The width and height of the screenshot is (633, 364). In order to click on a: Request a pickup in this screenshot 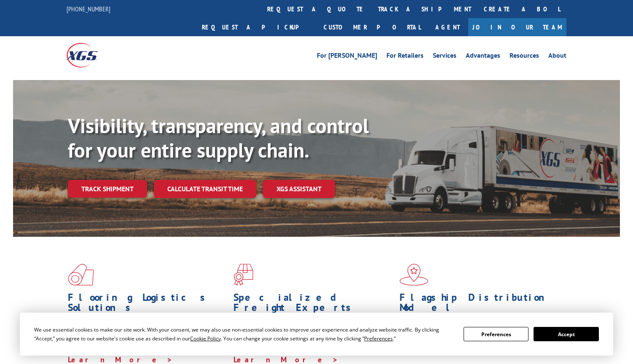, I will do `click(256, 27)`.